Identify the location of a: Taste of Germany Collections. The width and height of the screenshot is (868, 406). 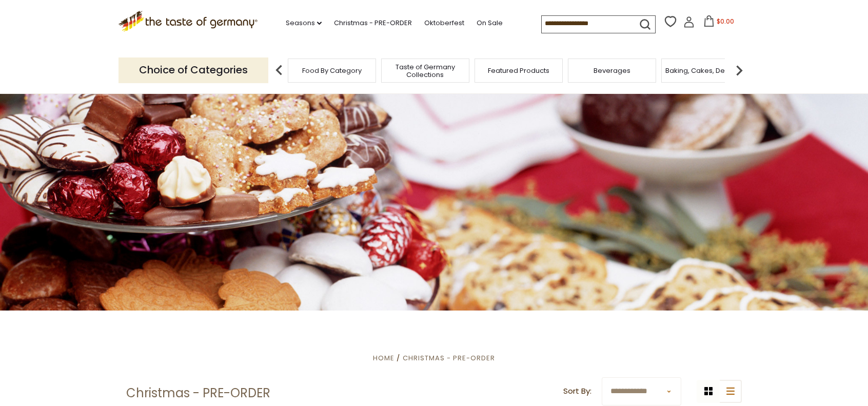
(425, 71).